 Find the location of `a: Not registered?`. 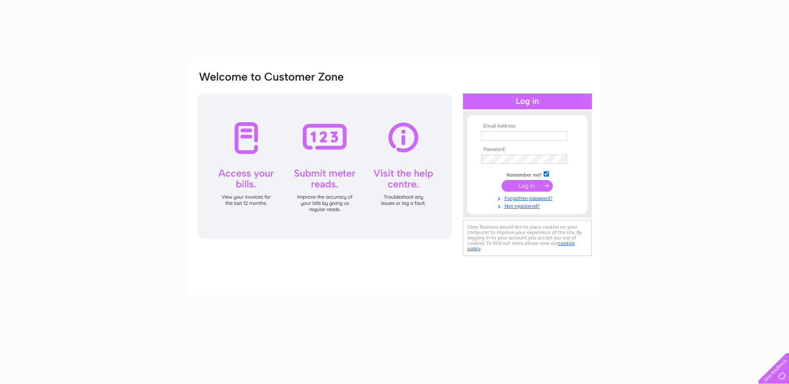

a: Not registered? is located at coordinates (528, 205).